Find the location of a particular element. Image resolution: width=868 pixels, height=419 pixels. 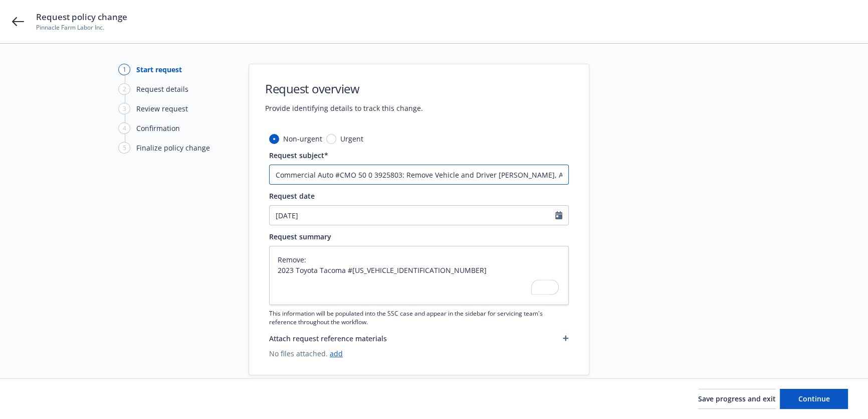

span: Request policy change is located at coordinates (81, 17).